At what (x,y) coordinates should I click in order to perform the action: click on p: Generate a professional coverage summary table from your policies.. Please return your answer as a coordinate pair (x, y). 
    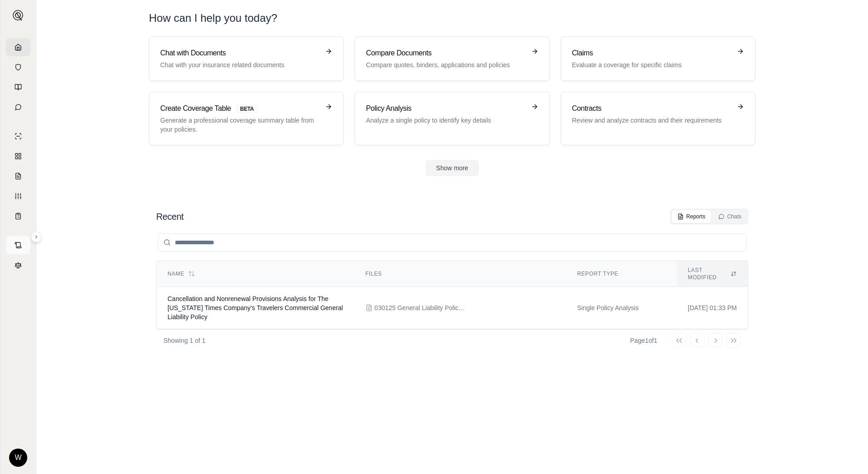
    Looking at the image, I should click on (240, 125).